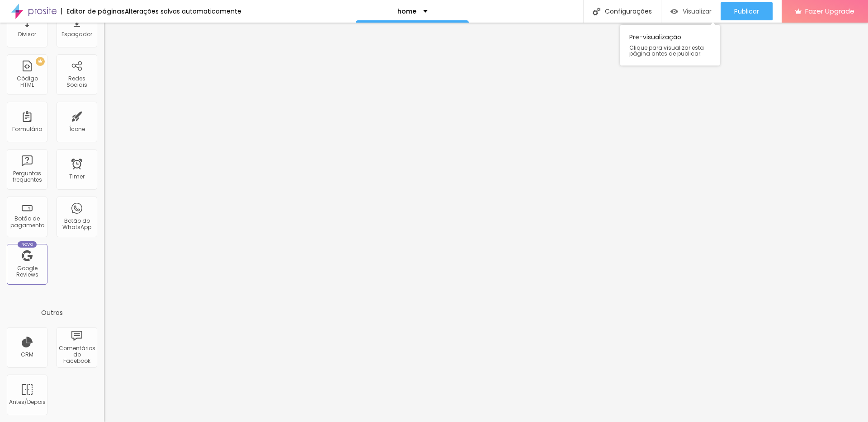  Describe the element at coordinates (596, 11) in the screenshot. I see `img: Icone` at that location.